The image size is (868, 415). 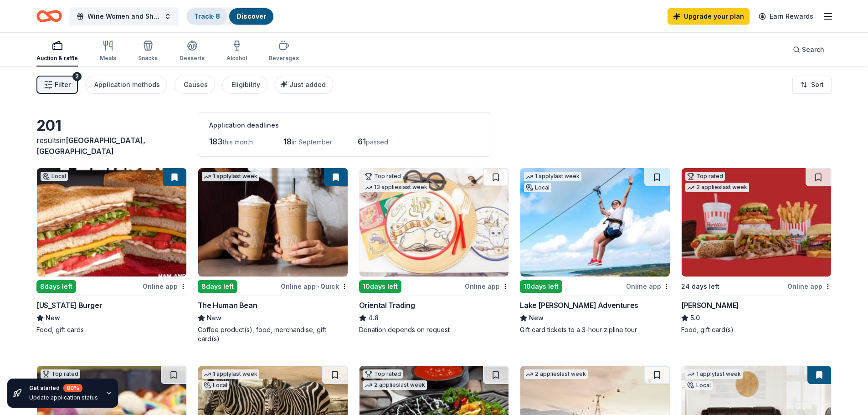 What do you see at coordinates (194, 85) in the screenshot?
I see `button: Causes` at bounding box center [194, 85].